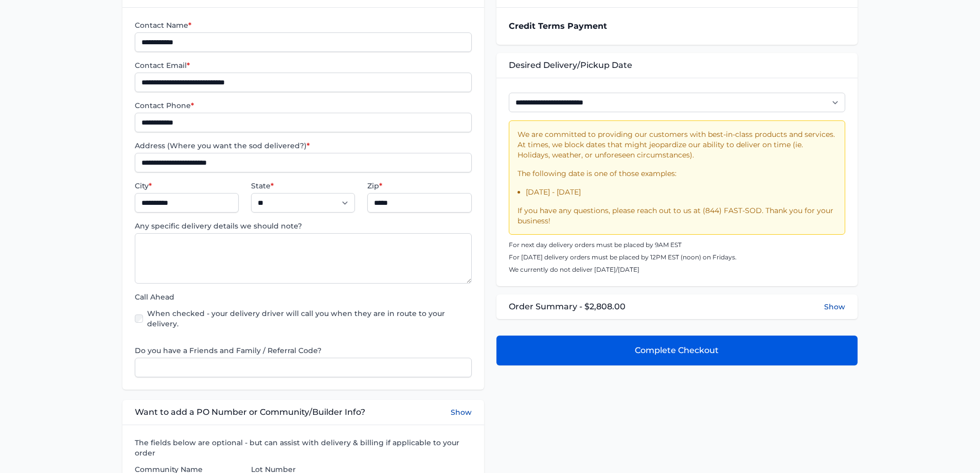 The height and width of the screenshot is (473, 980). What do you see at coordinates (303, 66) in the screenshot?
I see `label: Contact Email` at bounding box center [303, 66].